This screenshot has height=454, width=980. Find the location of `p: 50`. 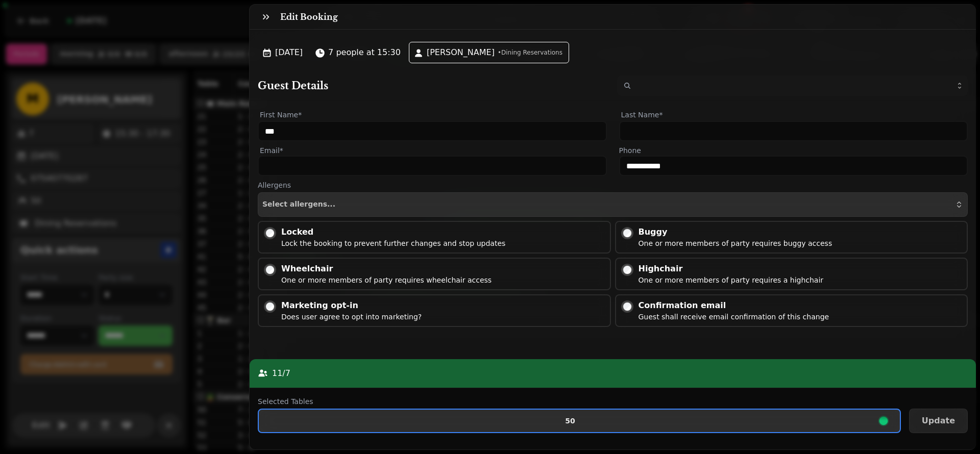

p: 50 is located at coordinates (570, 421).